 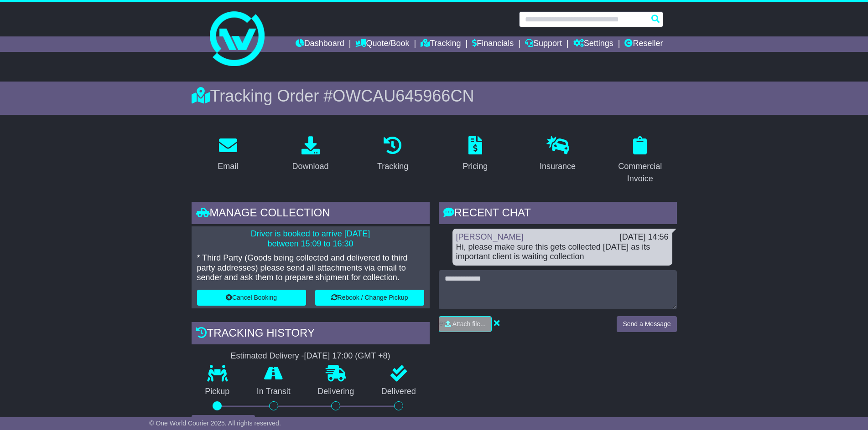 What do you see at coordinates (217, 392) in the screenshot?
I see `p: Pickup` at bounding box center [217, 392].